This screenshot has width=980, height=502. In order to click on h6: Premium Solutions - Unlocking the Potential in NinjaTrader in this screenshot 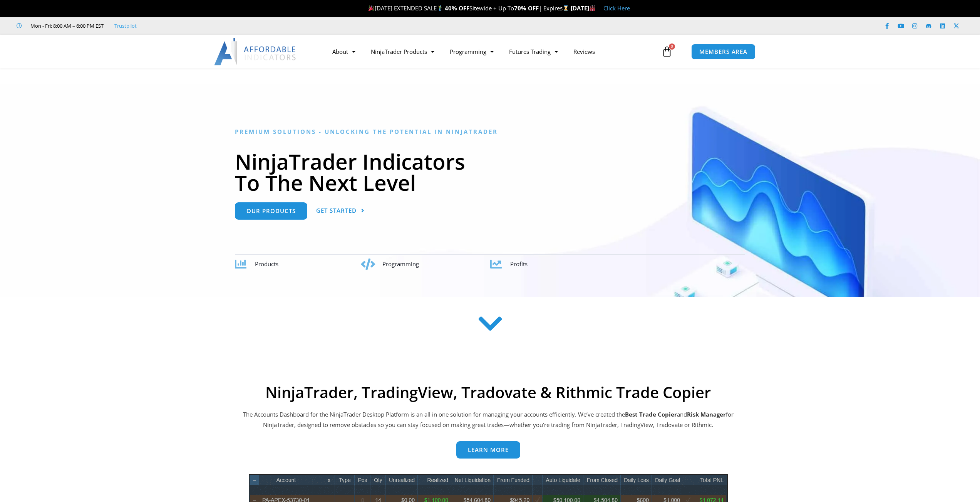, I will do `click(490, 132)`.